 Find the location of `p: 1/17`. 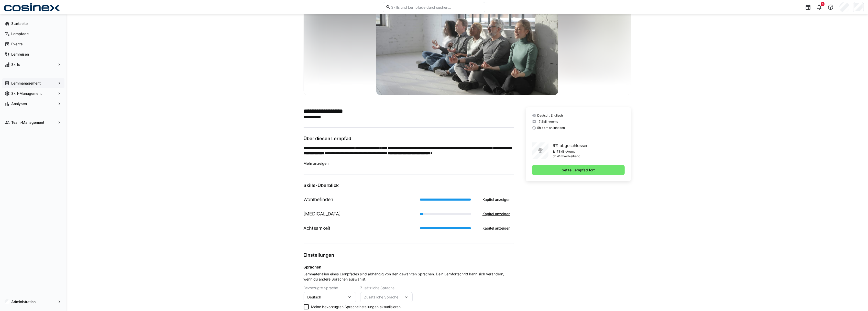

p: 1/17 is located at coordinates (556, 152).